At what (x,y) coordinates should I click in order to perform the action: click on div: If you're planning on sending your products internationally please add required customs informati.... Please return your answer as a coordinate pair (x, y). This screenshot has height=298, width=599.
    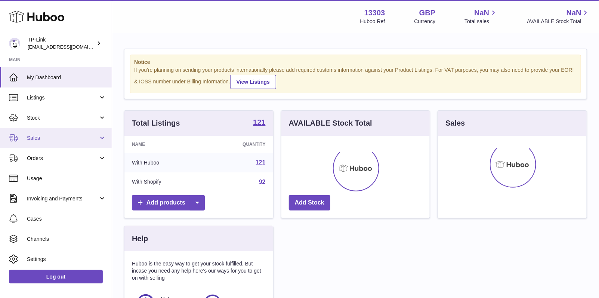
    Looking at the image, I should click on (356, 78).